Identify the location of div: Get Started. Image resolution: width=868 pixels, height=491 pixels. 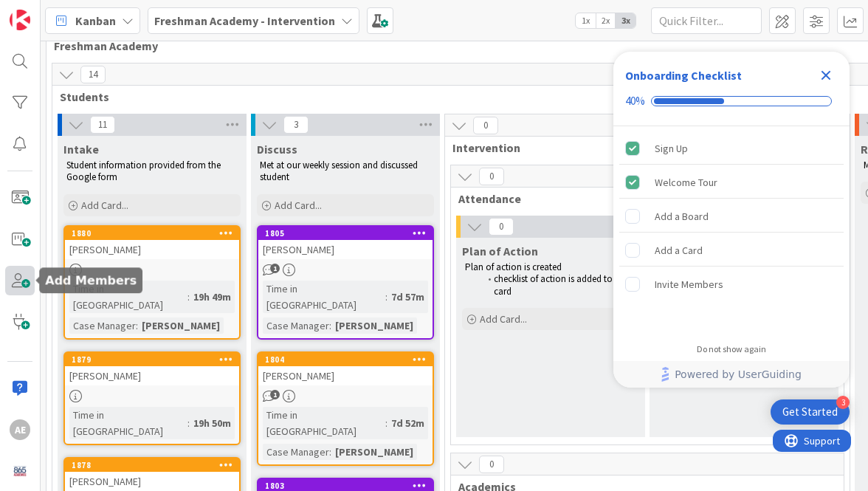
(809, 412).